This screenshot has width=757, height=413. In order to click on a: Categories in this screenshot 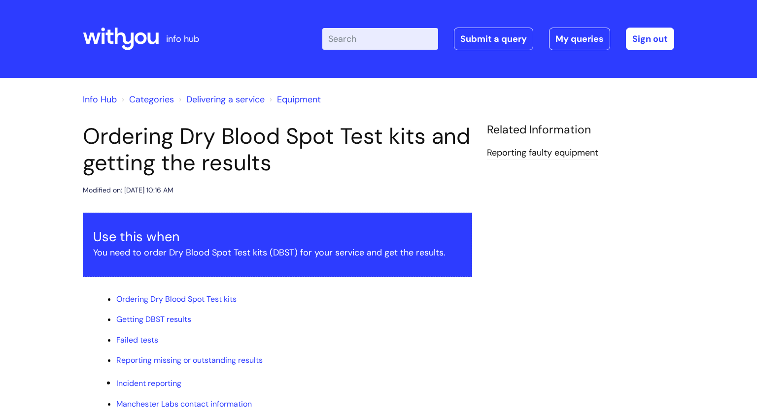, I will do `click(151, 100)`.